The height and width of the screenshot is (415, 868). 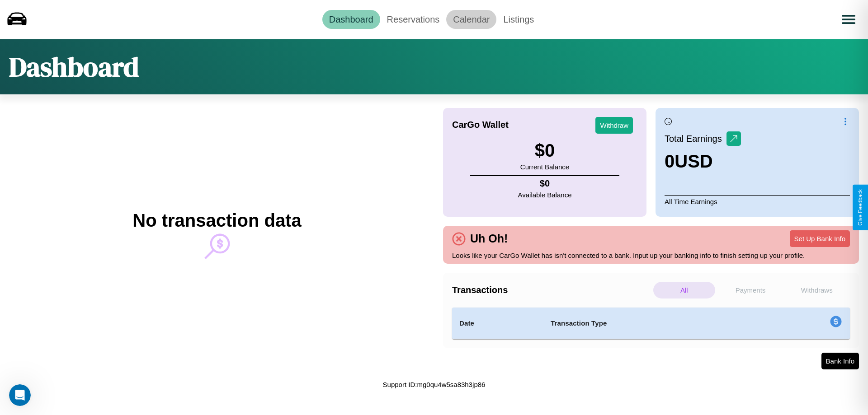 What do you see at coordinates (817, 290) in the screenshot?
I see `p: Withdraws` at bounding box center [817, 290].